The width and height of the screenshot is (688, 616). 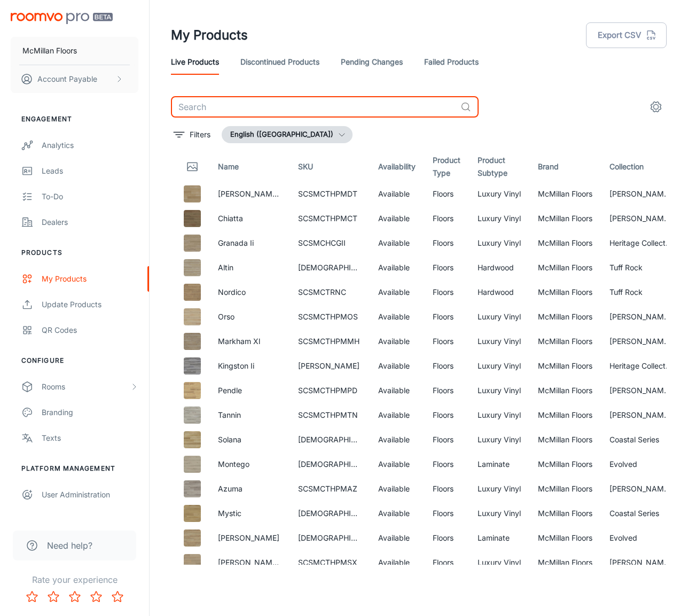 What do you see at coordinates (250, 219) in the screenshot?
I see `p: Chiatta` at bounding box center [250, 219].